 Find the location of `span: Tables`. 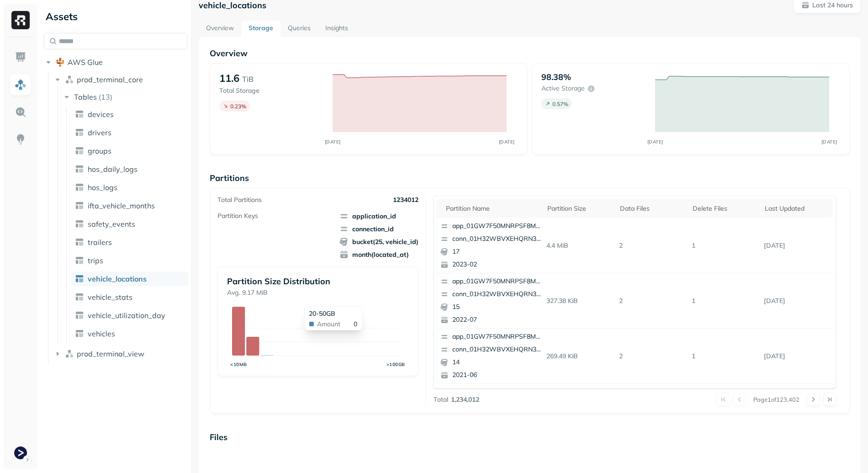

span: Tables is located at coordinates (85, 97).